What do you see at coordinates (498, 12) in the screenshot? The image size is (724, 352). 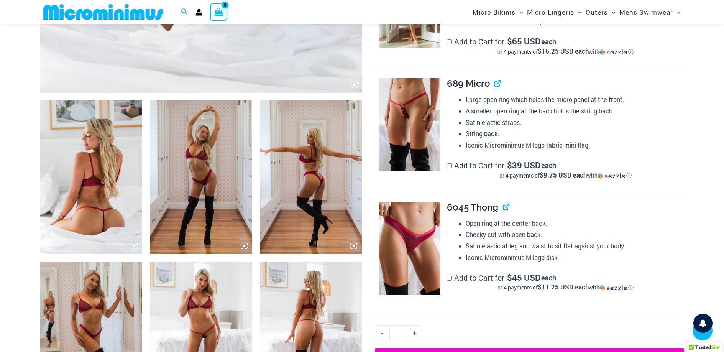 I see `a: Micro BikinisMenu ToggleMenu Toggle` at bounding box center [498, 12].